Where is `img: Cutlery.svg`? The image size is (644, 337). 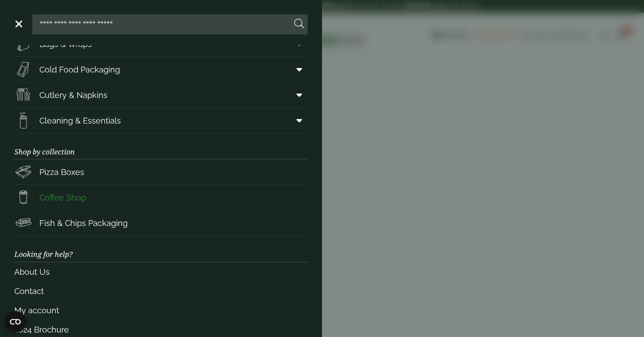 img: Cutlery.svg is located at coordinates (23, 95).